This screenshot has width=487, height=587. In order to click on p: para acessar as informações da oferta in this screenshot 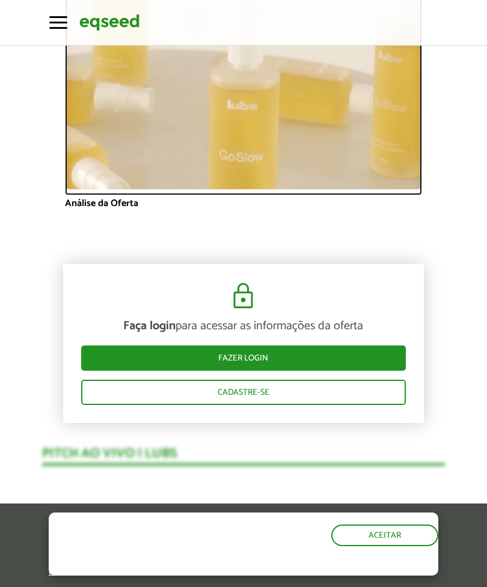, I will do `click(243, 326)`.